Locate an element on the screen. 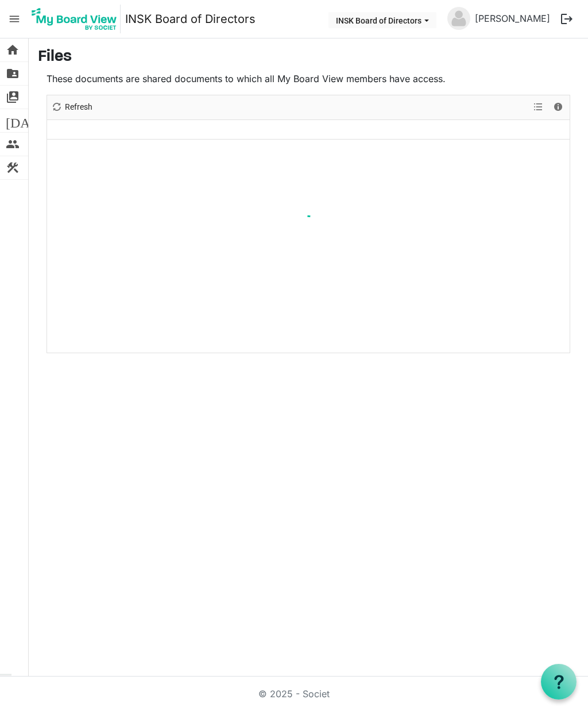 The width and height of the screenshot is (588, 711). span: folder_shared is located at coordinates (13, 73).